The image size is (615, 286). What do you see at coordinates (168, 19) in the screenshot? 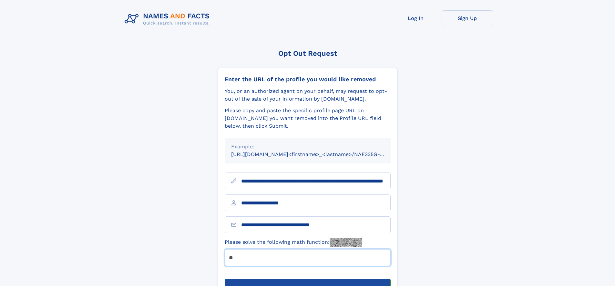
I see `img: Logo Names and Facts` at bounding box center [168, 19].